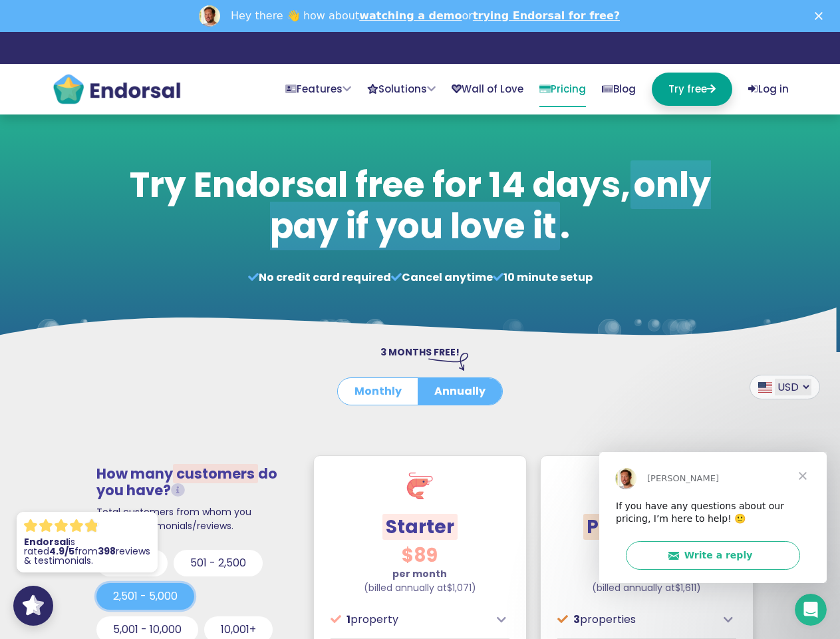  I want to click on a: Features, so click(318, 89).